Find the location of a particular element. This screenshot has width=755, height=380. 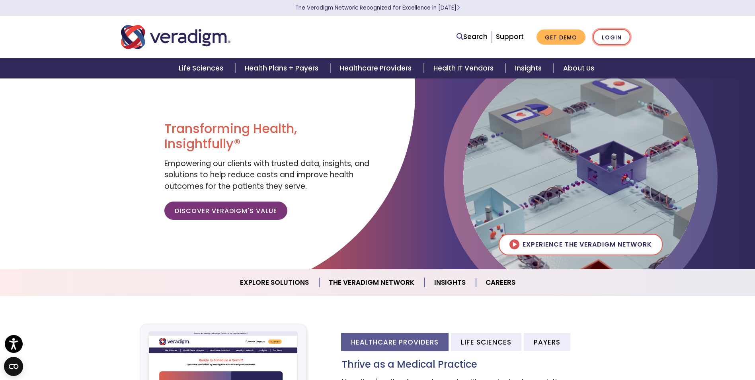

span: Learn More is located at coordinates (458, 8).